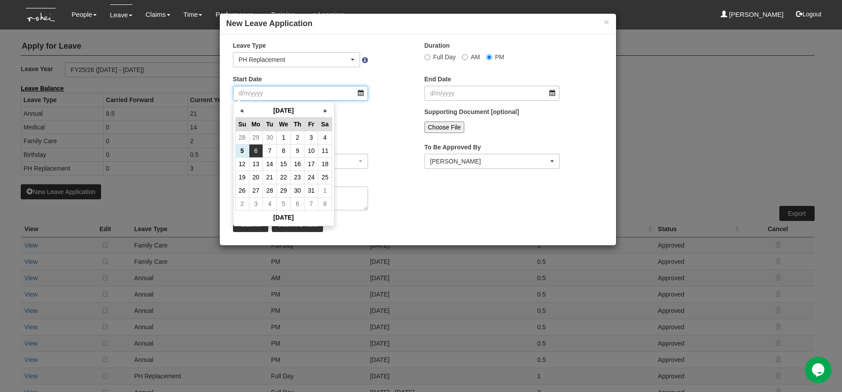 This screenshot has width=842, height=392. What do you see at coordinates (284, 164) in the screenshot?
I see `td: 15` at bounding box center [284, 164].